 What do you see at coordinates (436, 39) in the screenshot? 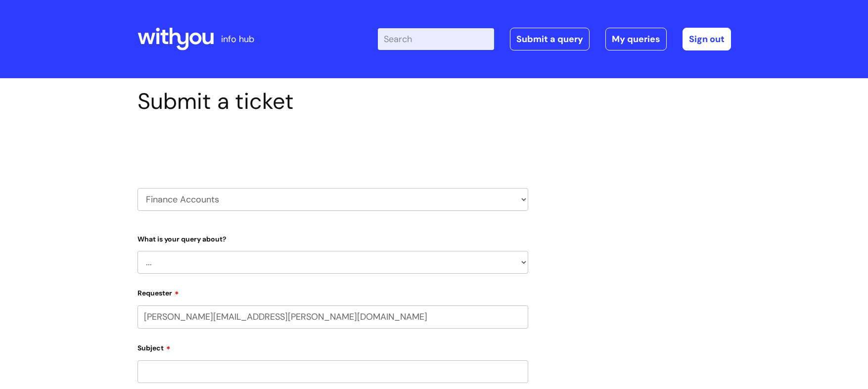
I see `input: Search` at bounding box center [436, 39].